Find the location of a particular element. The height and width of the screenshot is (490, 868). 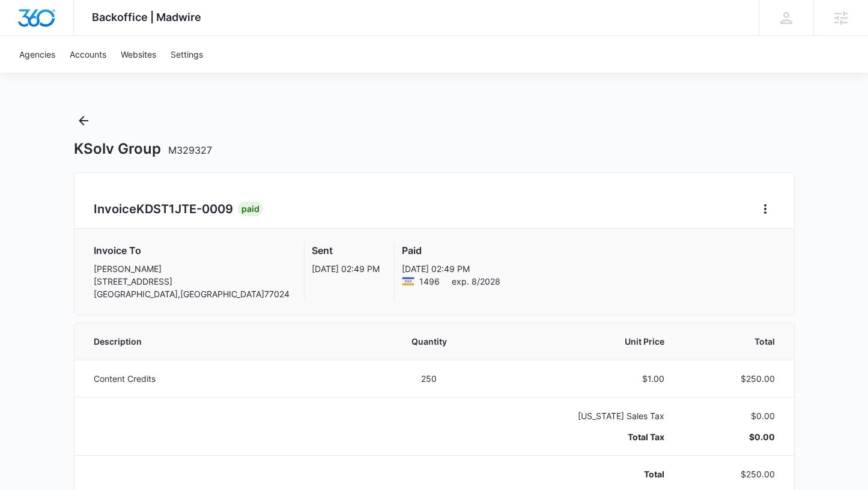

p: Content Credits is located at coordinates (227, 378).